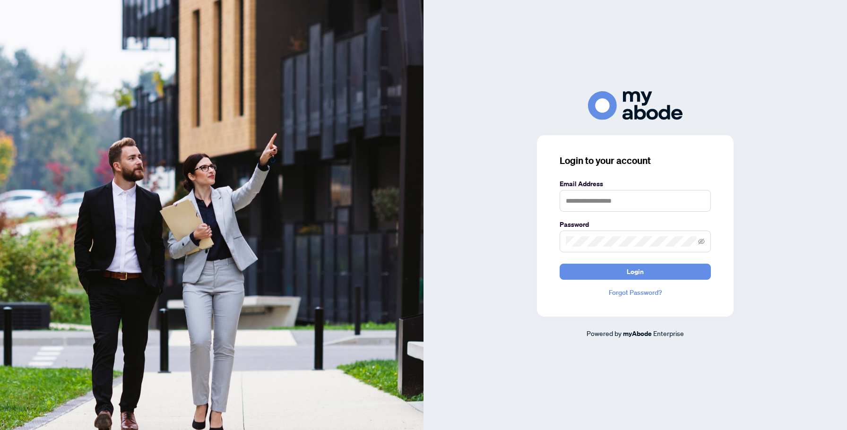 The width and height of the screenshot is (847, 430). What do you see at coordinates (636, 105) in the screenshot?
I see `img: ma-logo` at bounding box center [636, 105].